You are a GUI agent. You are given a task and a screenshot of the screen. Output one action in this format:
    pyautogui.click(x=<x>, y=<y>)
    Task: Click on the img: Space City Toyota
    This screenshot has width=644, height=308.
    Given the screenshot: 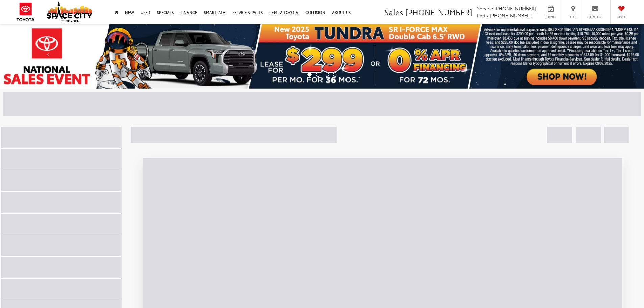 What is the action you would take?
    pyautogui.click(x=69, y=12)
    